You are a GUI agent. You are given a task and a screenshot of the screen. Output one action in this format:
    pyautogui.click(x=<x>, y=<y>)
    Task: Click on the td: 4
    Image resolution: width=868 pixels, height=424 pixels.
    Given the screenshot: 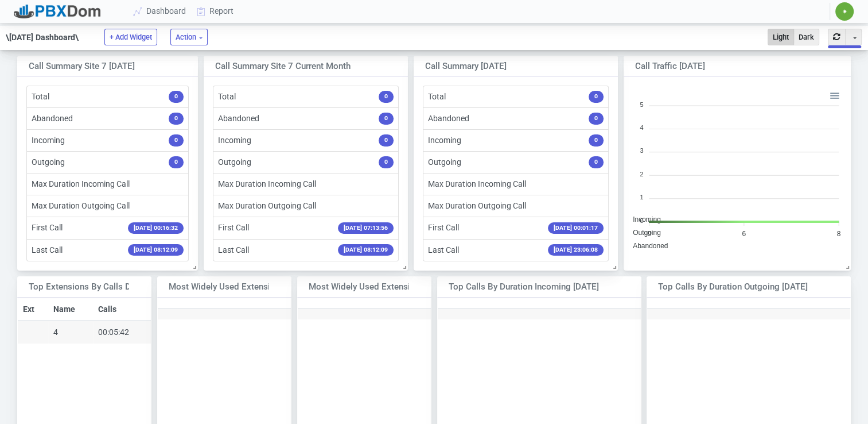 What is the action you would take?
    pyautogui.click(x=71, y=332)
    